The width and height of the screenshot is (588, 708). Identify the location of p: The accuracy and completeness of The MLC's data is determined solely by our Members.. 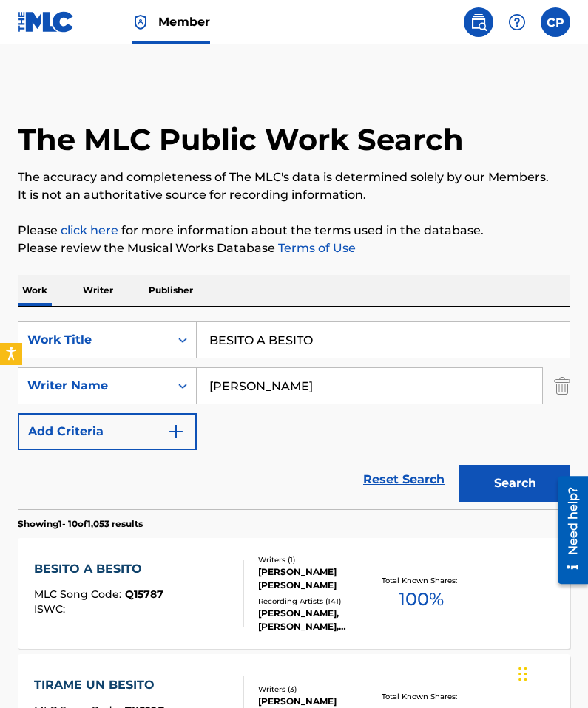
(293, 177).